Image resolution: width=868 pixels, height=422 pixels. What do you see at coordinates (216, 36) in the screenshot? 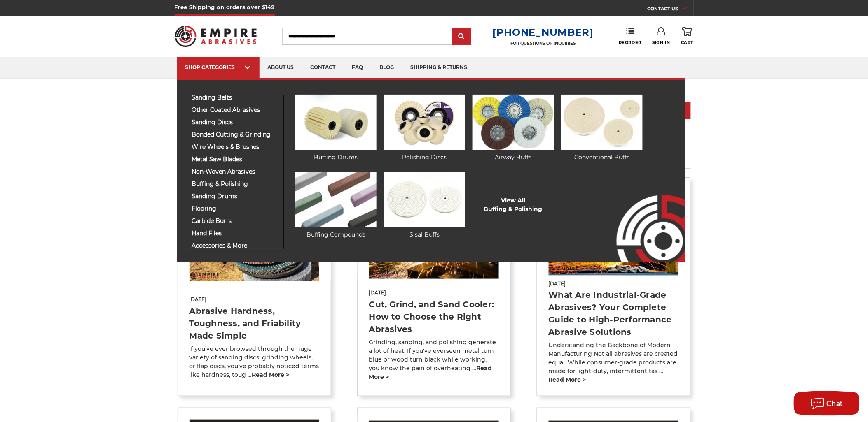
I see `img: Empire Abrasives` at bounding box center [216, 36].